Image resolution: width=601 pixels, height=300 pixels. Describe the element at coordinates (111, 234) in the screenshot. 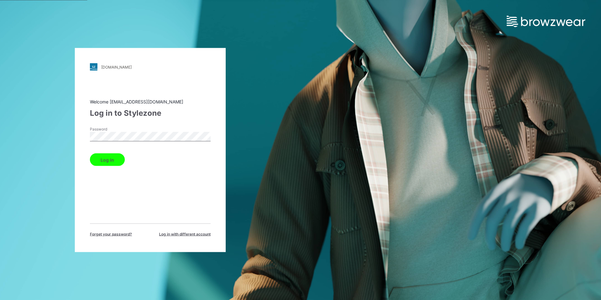

I see `span: Forget your password?` at that location.